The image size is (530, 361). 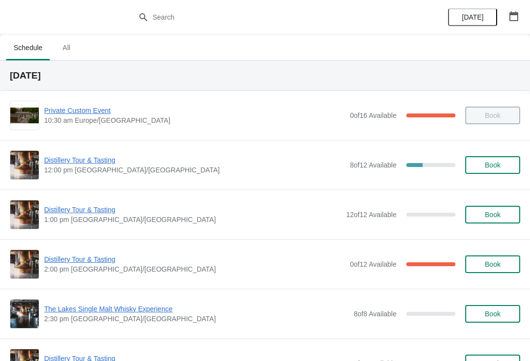 I want to click on img: Distillery Tour & Tasting | | 2:00 pm Europe/London, so click(x=25, y=264).